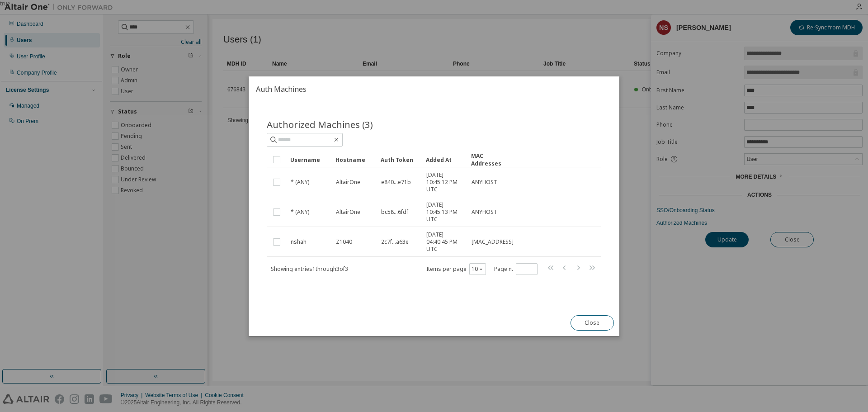 The height and width of the screenshot is (412, 868). What do you see at coordinates (299, 242) in the screenshot?
I see `span: nshah` at bounding box center [299, 242].